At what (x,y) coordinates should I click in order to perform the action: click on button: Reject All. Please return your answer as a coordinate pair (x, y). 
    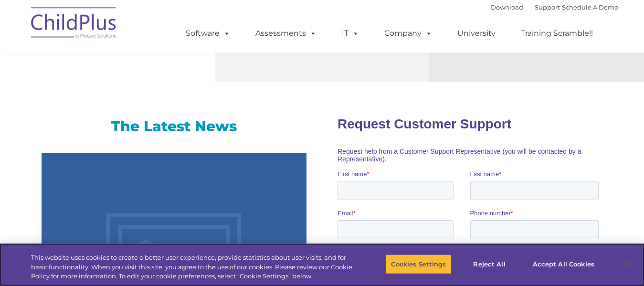
    Looking at the image, I should click on (489, 264).